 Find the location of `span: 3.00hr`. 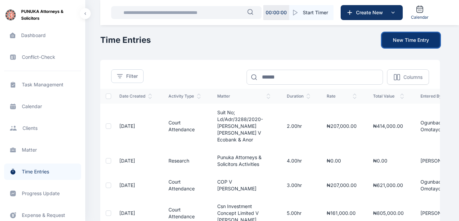

span: 3.00hr is located at coordinates (294, 185).